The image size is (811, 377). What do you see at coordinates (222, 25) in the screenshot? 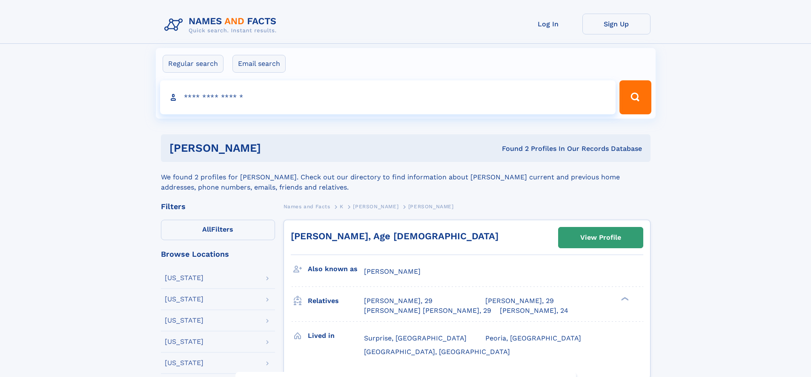
I see `img: Logo Names and Facts` at bounding box center [222, 25].